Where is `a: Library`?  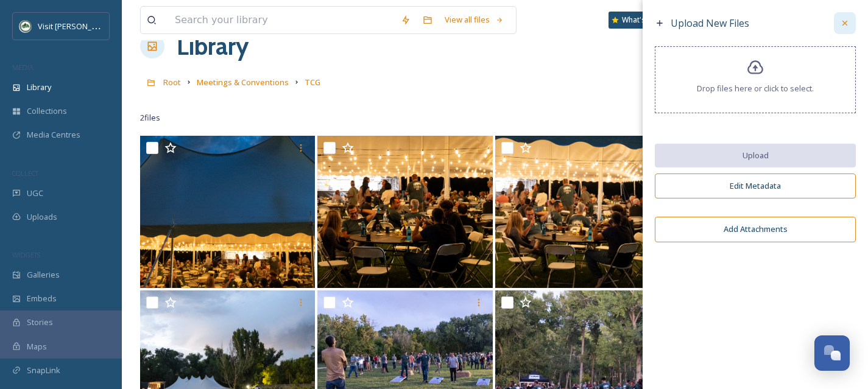
a: Library is located at coordinates (212, 47).